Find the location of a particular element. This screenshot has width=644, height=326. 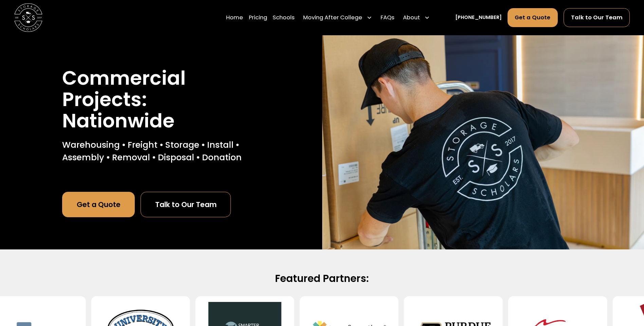

a: home is located at coordinates (28, 18).